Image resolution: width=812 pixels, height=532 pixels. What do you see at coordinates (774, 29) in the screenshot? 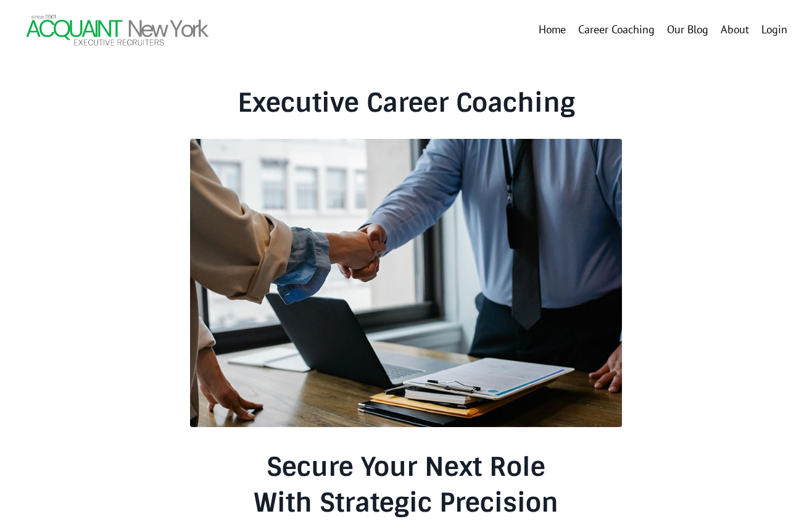
I see `a: Login` at bounding box center [774, 29].